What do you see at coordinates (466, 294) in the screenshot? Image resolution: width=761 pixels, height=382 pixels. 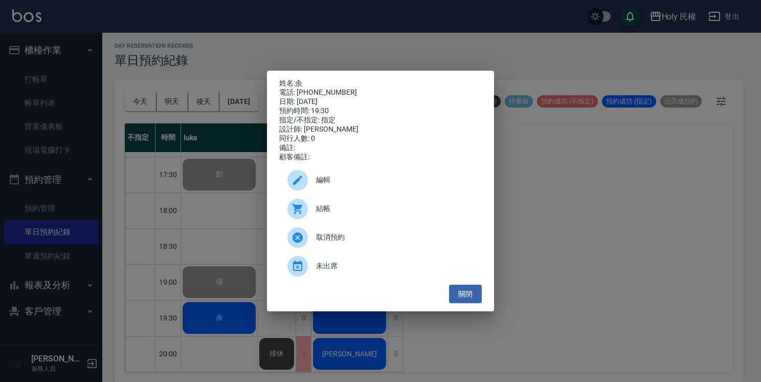 I see `button: 關閉` at bounding box center [466, 294].